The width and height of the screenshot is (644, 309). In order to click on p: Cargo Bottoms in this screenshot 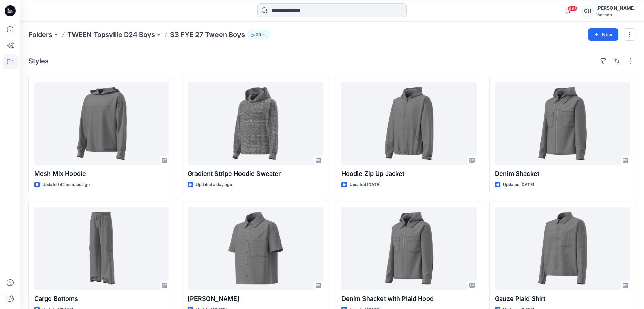, I will do `click(102, 299)`.